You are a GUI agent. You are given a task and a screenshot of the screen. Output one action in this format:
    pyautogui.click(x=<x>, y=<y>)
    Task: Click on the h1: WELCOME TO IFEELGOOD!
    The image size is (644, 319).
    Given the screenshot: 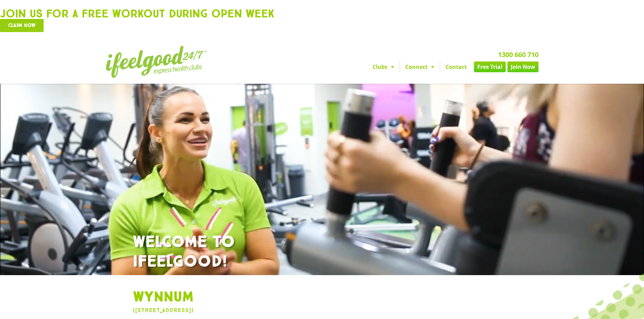 What is the action you would take?
    pyautogui.click(x=322, y=252)
    